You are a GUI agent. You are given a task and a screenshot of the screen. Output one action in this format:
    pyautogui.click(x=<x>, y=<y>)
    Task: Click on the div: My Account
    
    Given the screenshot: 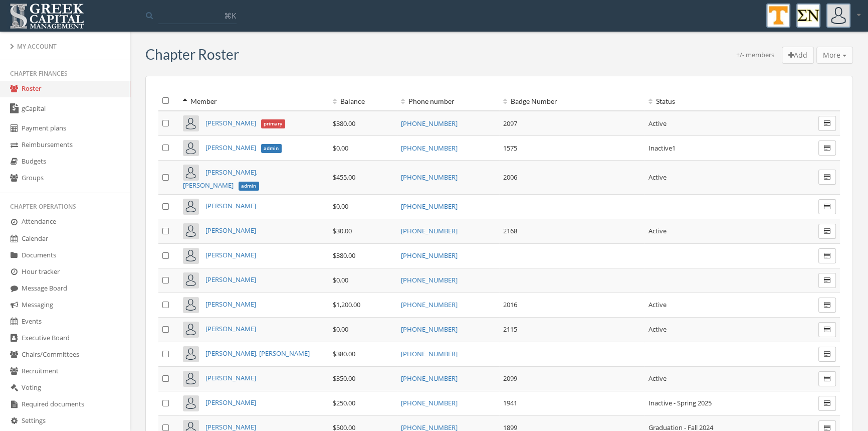 What is the action you would take?
    pyautogui.click(x=65, y=46)
    